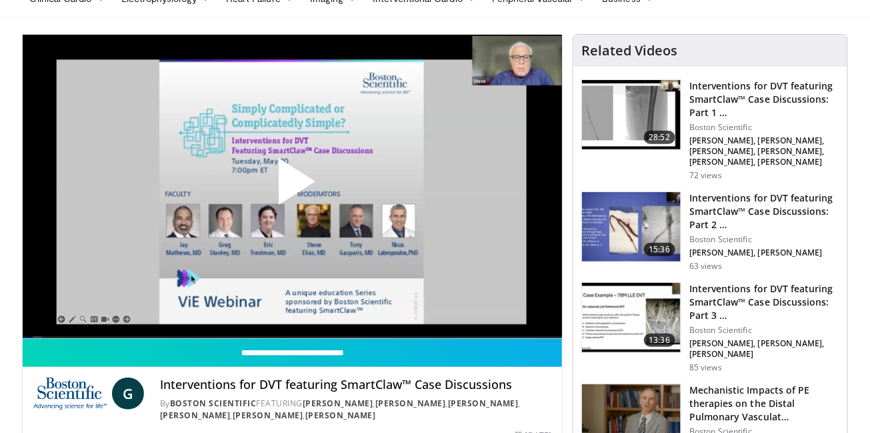 Image resolution: width=870 pixels, height=433 pixels. What do you see at coordinates (631, 227) in the screenshot?
I see `img: c9201aff-c63c-4c30-aa18-61314b7b000e.150x105_q85_crop-smart_upscale.jpg` at bounding box center [631, 227].